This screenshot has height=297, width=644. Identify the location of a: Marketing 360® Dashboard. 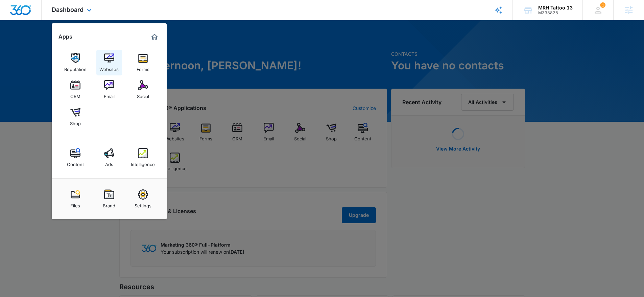
(154, 37).